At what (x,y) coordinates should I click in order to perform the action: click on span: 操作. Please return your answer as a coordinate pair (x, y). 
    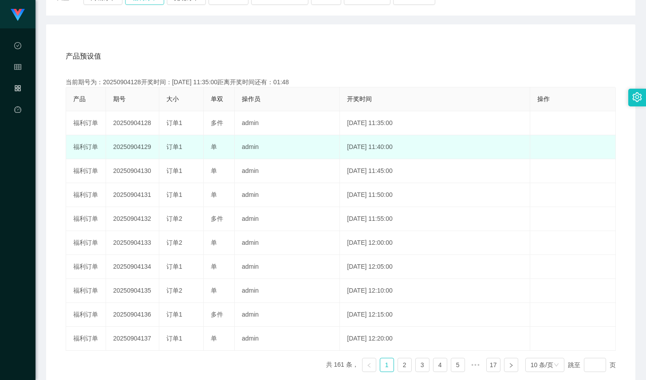
    Looking at the image, I should click on (544, 99).